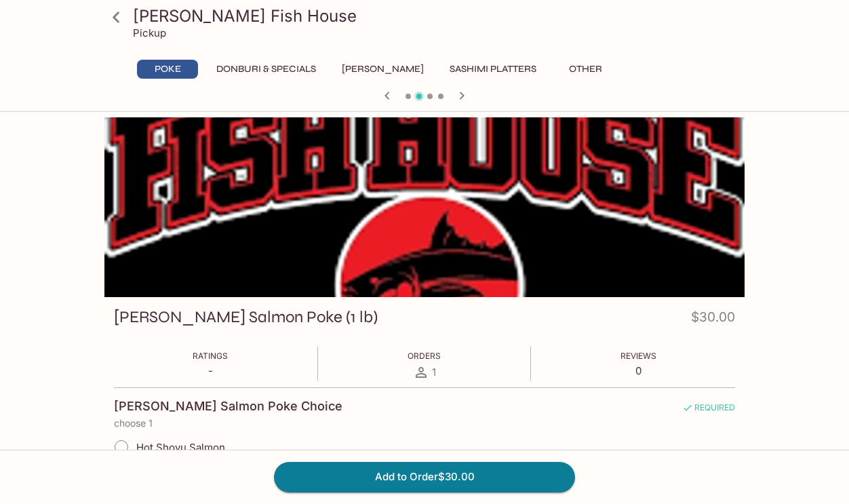 The image size is (849, 504). What do you see at coordinates (713, 319) in the screenshot?
I see `h4: $30.00` at bounding box center [713, 319].